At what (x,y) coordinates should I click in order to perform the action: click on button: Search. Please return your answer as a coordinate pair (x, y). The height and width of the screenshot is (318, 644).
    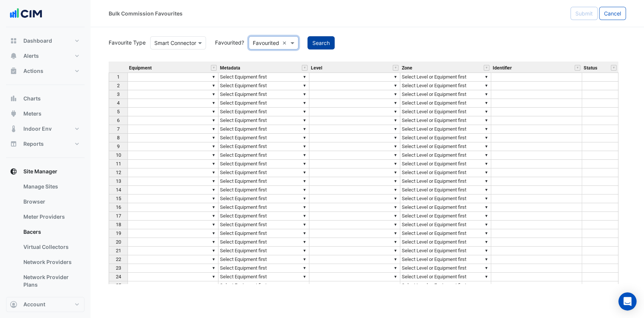
    Looking at the image, I should click on (321, 43).